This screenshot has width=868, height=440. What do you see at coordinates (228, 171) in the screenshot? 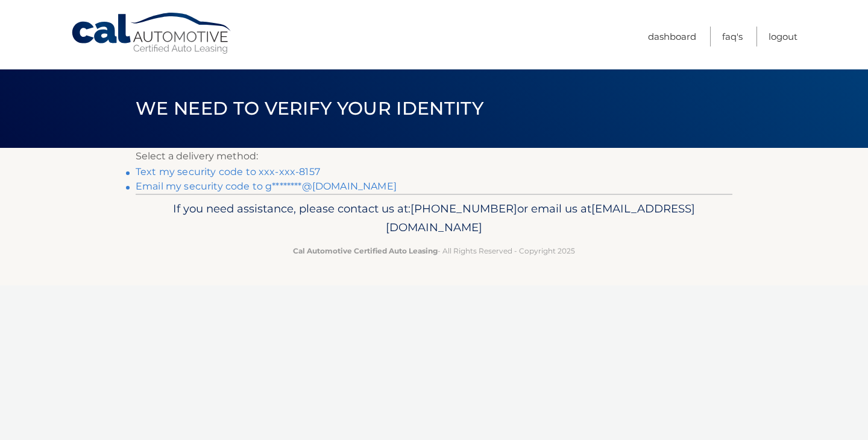
I see `a: Text my security code to xxx-xxx-8157` at bounding box center [228, 171].